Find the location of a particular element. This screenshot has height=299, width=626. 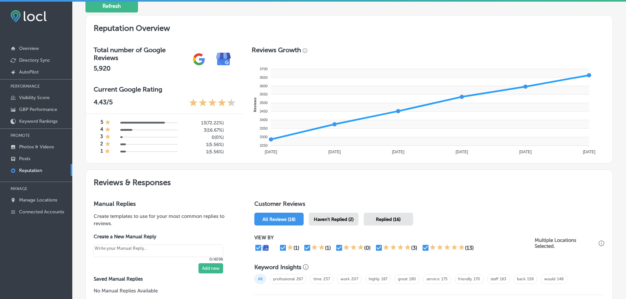

a: 180 is located at coordinates (412, 279).